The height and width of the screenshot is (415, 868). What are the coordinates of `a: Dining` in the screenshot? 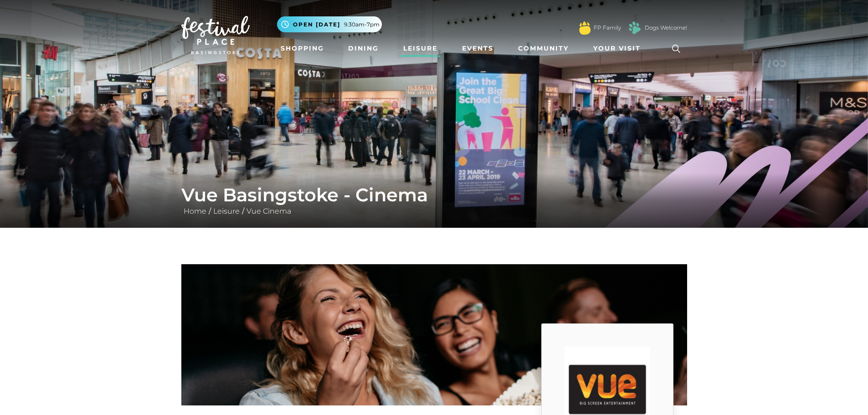 It's located at (363, 48).